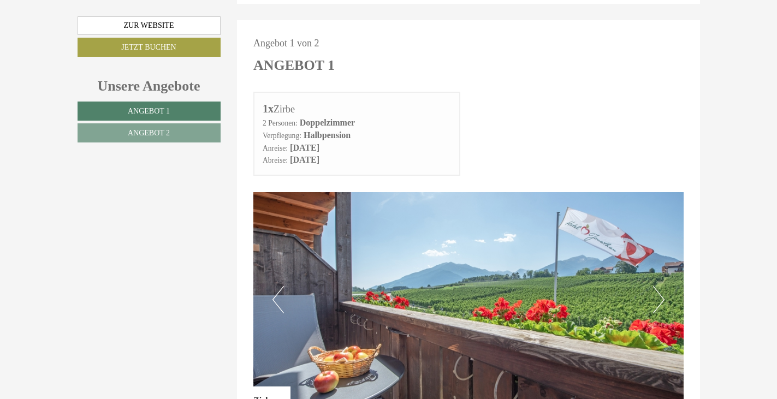 Image resolution: width=777 pixels, height=399 pixels. Describe the element at coordinates (278, 300) in the screenshot. I see `button: Previous` at that location.